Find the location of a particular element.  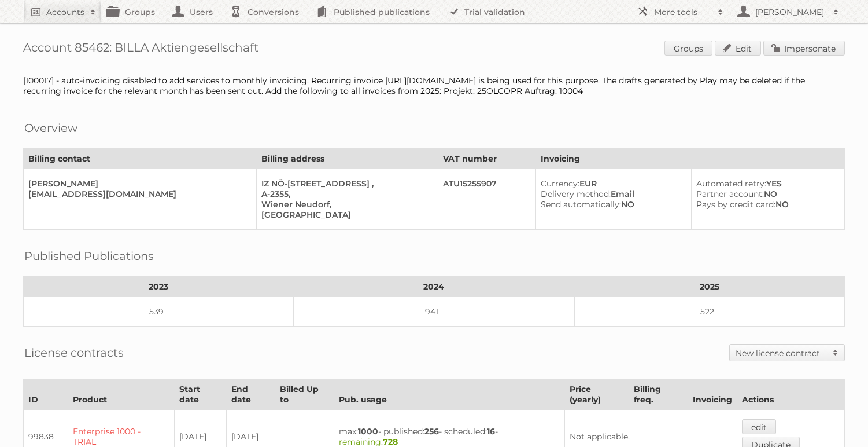

h2: Accounts is located at coordinates (66, 12).